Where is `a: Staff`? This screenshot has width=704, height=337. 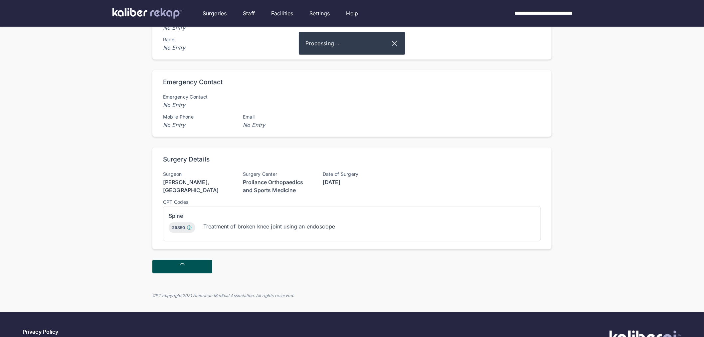 a: Staff is located at coordinates (249, 13).